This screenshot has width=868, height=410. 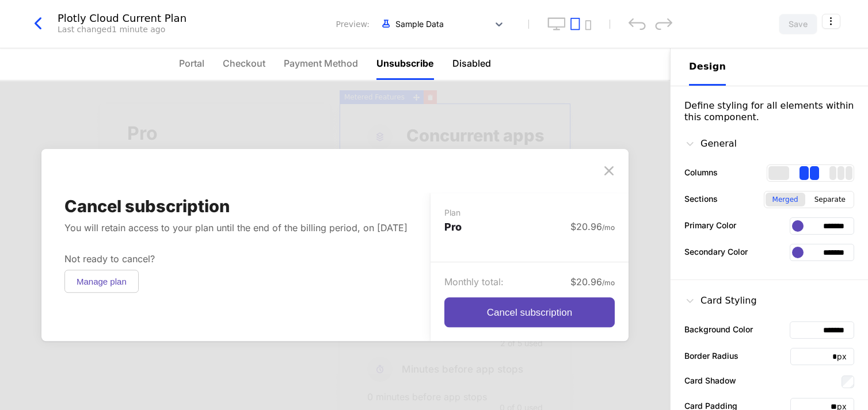 I want to click on span: Plan, so click(x=452, y=212).